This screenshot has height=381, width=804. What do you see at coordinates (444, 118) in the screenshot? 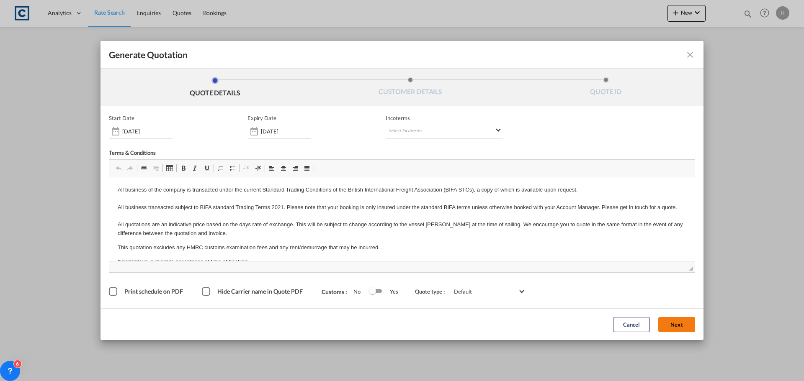
I see `span: Incoterms` at bounding box center [444, 118].